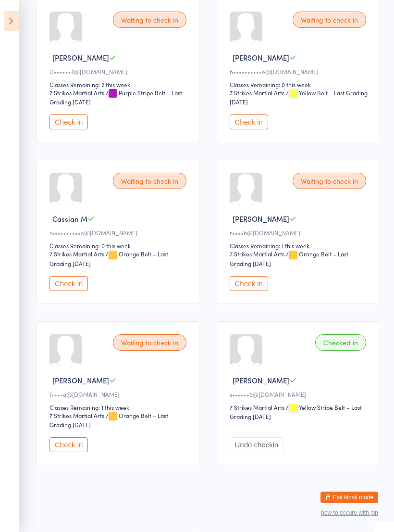 The width and height of the screenshot is (394, 532). I want to click on button: how to secure with pin, so click(350, 513).